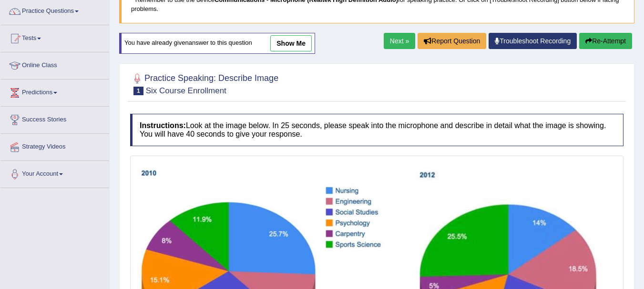  What do you see at coordinates (532, 41) in the screenshot?
I see `a: Troubleshoot Recording` at bounding box center [532, 41].